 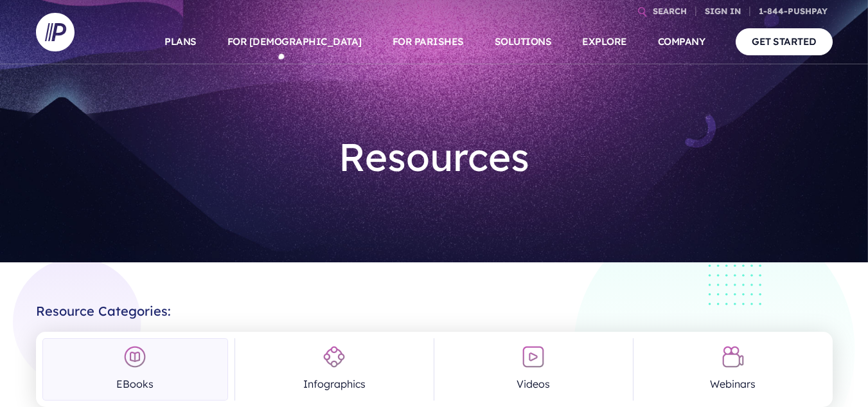 I want to click on a: COMPANY, so click(x=682, y=42).